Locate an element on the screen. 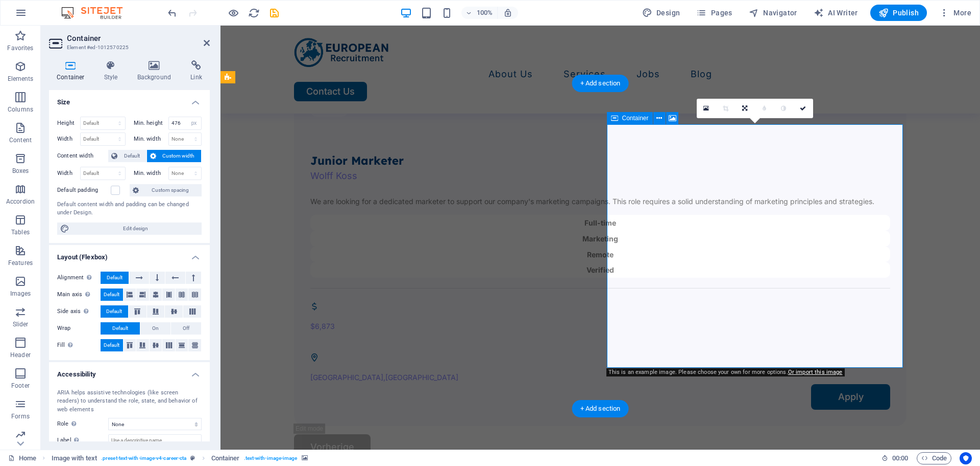  h4: Layout (Flexbox) is located at coordinates (129, 254).